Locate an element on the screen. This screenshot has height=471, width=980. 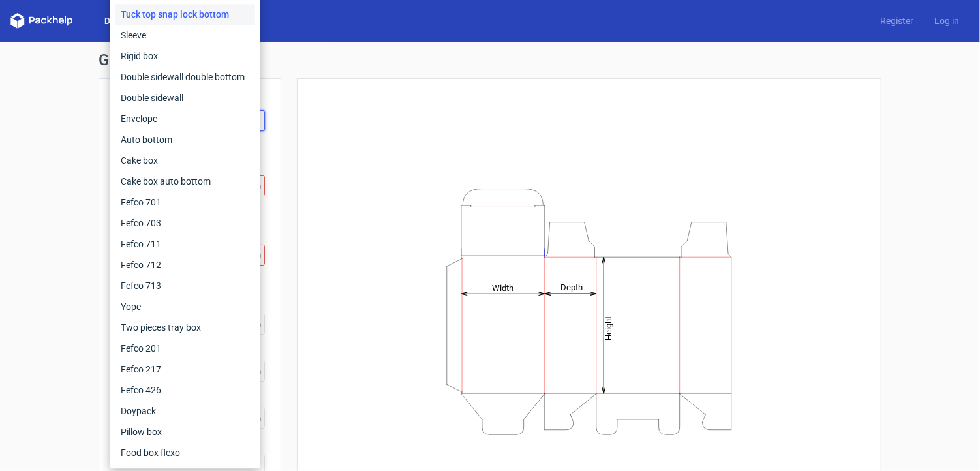
div: Cake box is located at coordinates (186, 161).